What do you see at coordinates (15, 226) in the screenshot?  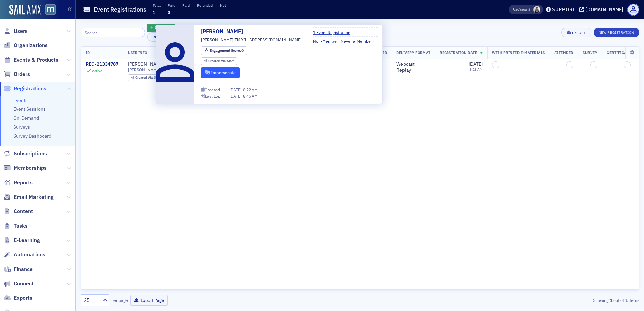 I see `a: Tasks` at bounding box center [15, 226].